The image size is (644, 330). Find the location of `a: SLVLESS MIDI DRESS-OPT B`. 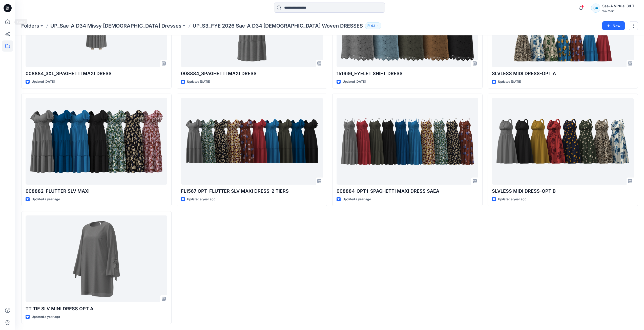

a: SLVLESS MIDI DRESS-OPT B is located at coordinates (563, 141).